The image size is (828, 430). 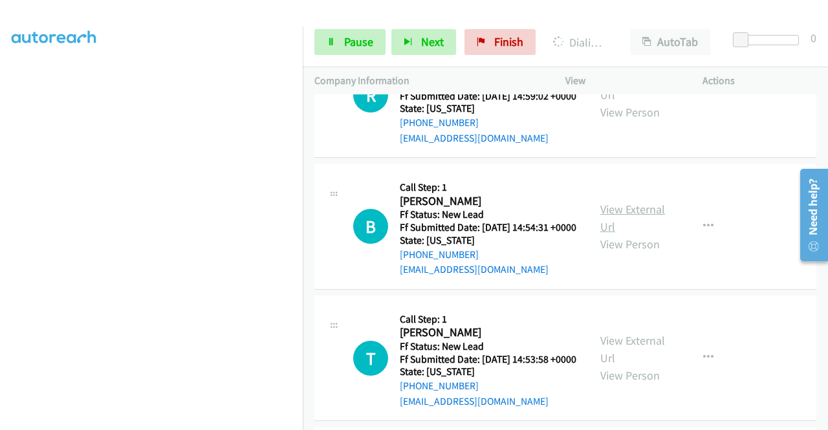 What do you see at coordinates (760, 81) in the screenshot?
I see `p: Actions` at bounding box center [760, 81].